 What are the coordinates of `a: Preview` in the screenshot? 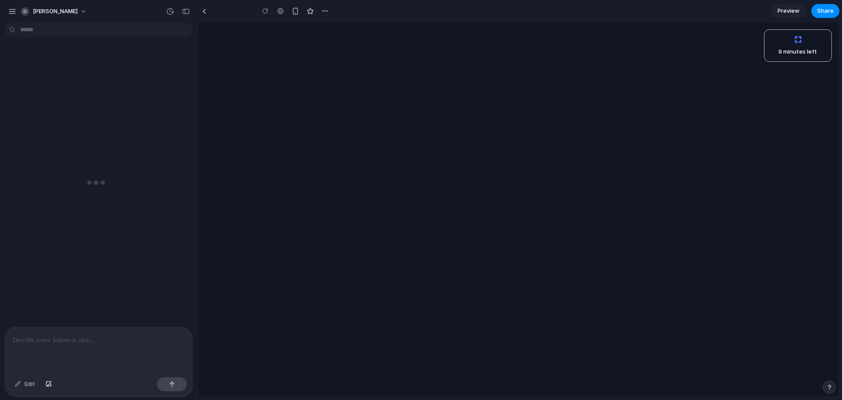 It's located at (789, 11).